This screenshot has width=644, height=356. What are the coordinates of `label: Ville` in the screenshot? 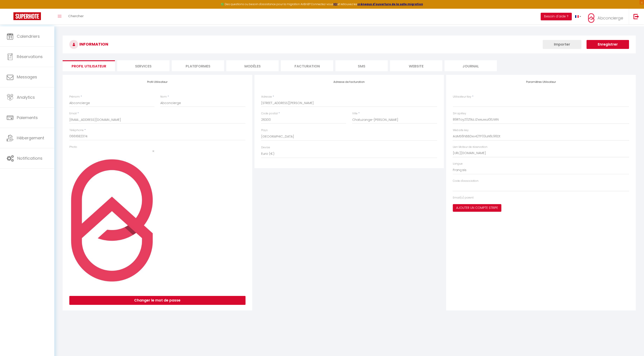 It's located at (355, 114).